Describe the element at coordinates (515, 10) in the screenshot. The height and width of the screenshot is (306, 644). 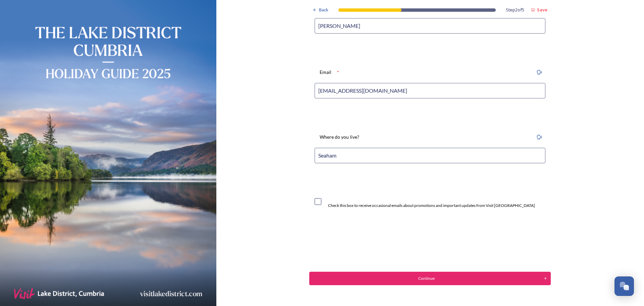
I see `span: Step 2 of 5` at that location.